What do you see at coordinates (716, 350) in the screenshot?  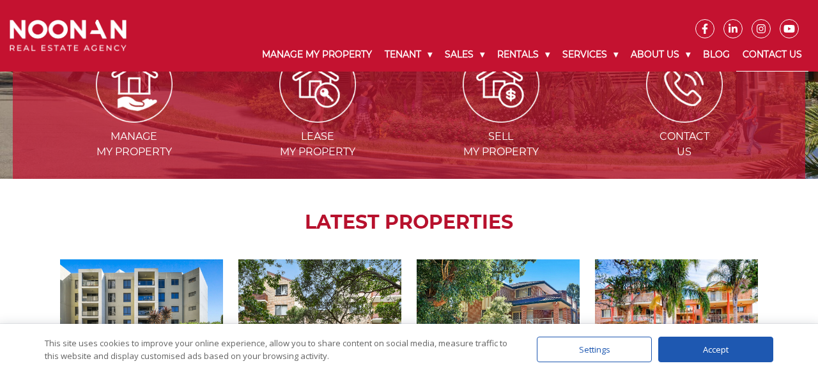 I see `div: Accept` at bounding box center [716, 350].